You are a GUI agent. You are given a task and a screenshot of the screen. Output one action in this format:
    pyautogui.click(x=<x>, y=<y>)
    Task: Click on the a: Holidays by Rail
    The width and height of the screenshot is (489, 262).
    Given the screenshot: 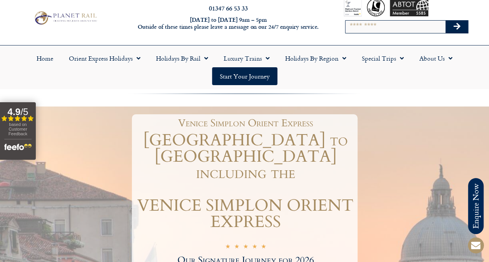 What is the action you would take?
    pyautogui.click(x=182, y=58)
    